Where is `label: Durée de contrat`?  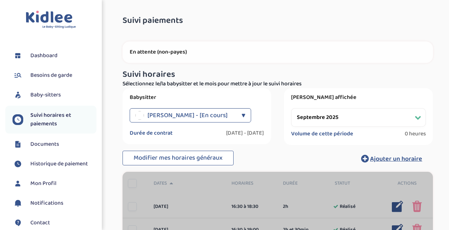 label: Durée de contrat is located at coordinates (151, 133).